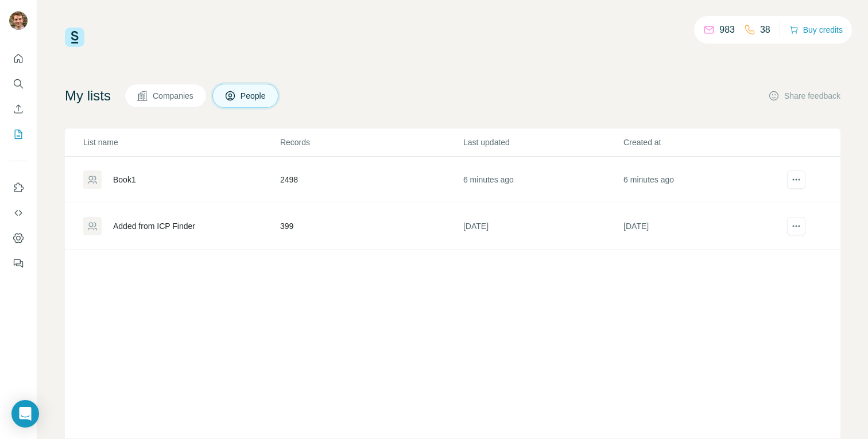 The image size is (868, 439). What do you see at coordinates (18, 21) in the screenshot?
I see `img: Avatar` at bounding box center [18, 21].